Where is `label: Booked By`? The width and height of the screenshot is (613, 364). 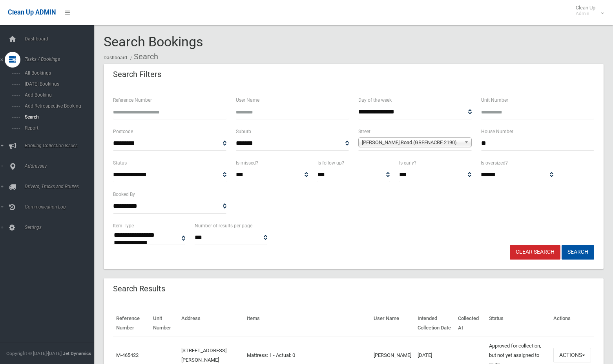
label: Booked By is located at coordinates (124, 194).